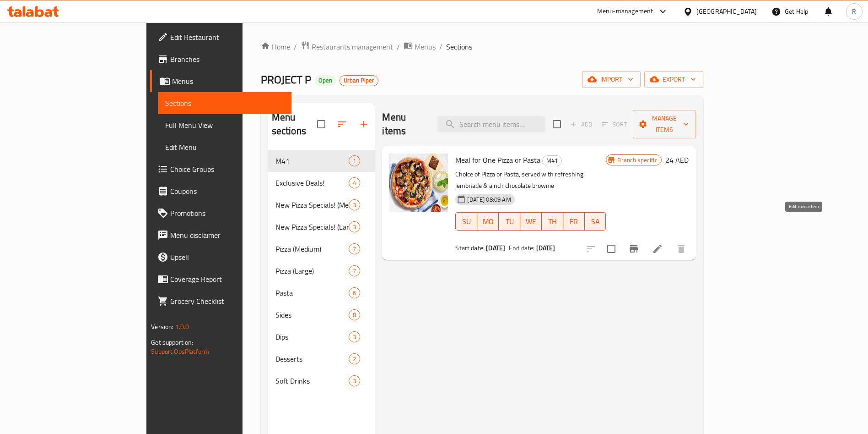  Describe the element at coordinates (312, 314) in the screenshot. I see `div: Sides` at that location.